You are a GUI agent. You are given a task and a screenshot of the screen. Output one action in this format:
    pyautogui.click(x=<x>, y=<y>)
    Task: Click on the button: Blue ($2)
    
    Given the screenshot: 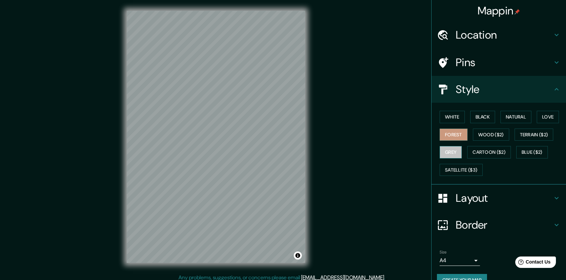 What is the action you would take?
    pyautogui.click(x=532, y=152)
    